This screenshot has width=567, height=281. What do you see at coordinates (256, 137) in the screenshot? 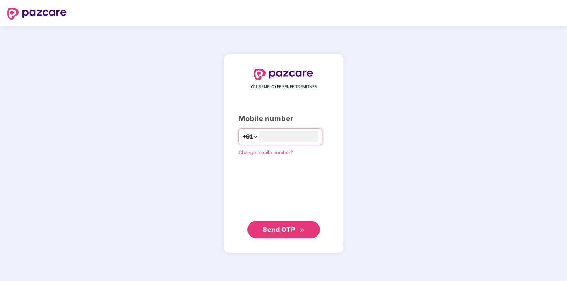
I see `span: down` at bounding box center [256, 137].